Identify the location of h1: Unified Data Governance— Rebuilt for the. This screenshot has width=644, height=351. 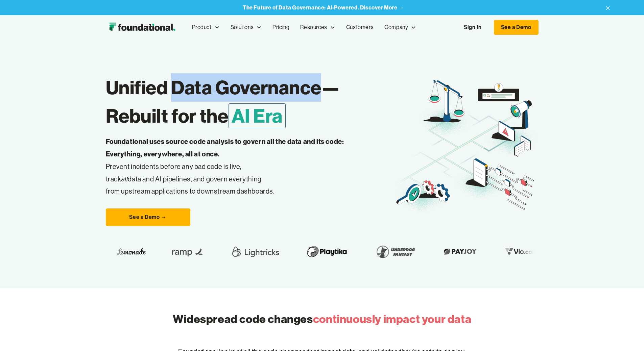
(250, 102).